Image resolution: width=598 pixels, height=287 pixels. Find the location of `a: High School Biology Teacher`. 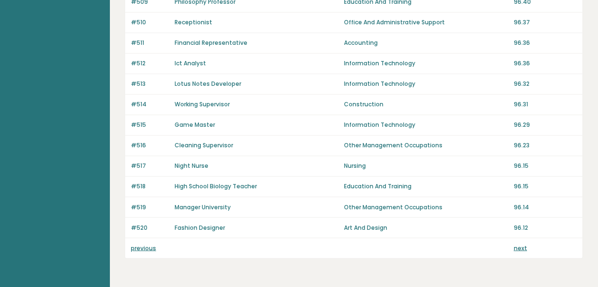

a: High School Biology Teacher is located at coordinates (216, 186).